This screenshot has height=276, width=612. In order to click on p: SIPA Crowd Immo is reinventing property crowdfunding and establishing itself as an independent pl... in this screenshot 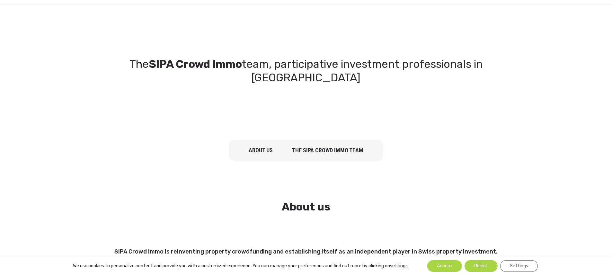, I will do `click(306, 252)`.